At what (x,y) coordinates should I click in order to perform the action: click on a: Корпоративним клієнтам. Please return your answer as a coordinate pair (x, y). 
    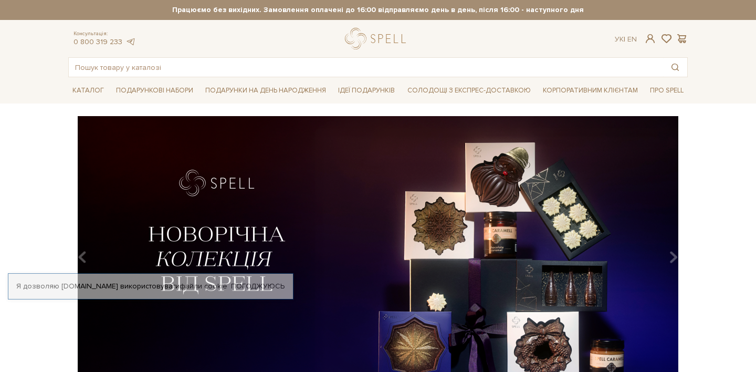
    Looking at the image, I should click on (590, 90).